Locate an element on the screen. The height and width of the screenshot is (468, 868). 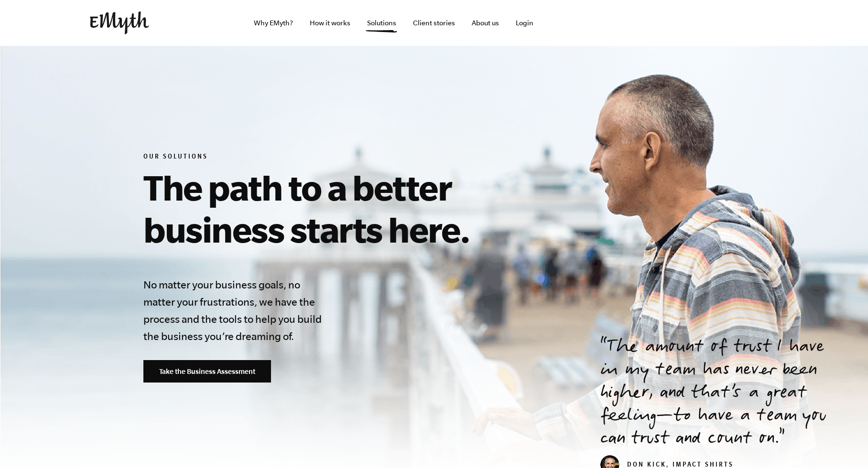
h6: Our Solutions is located at coordinates (362, 158).